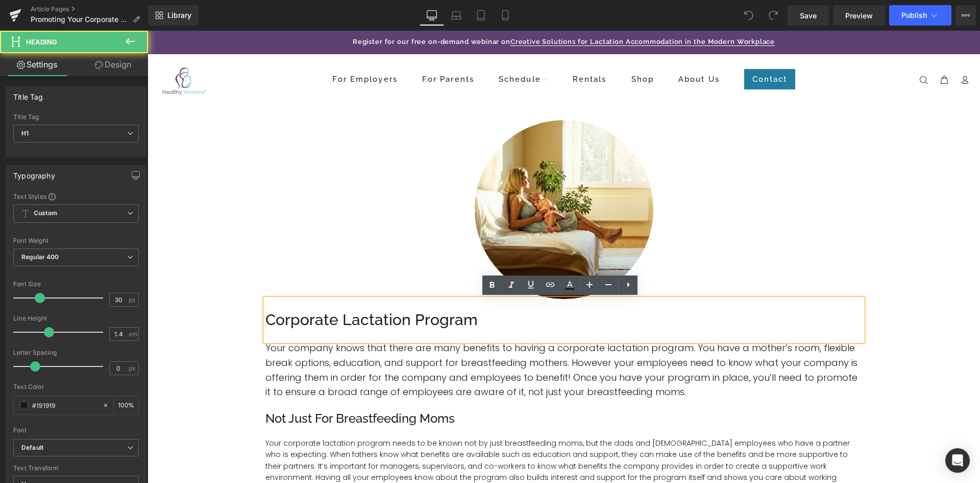  What do you see at coordinates (914, 15) in the screenshot?
I see `span: Publish` at bounding box center [914, 15].